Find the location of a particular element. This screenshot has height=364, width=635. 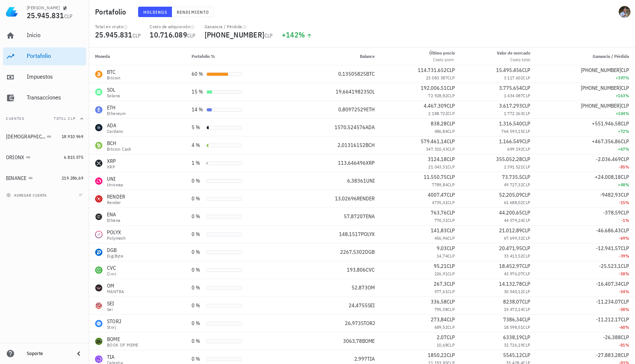

span: 141,83 is located at coordinates (438, 230).